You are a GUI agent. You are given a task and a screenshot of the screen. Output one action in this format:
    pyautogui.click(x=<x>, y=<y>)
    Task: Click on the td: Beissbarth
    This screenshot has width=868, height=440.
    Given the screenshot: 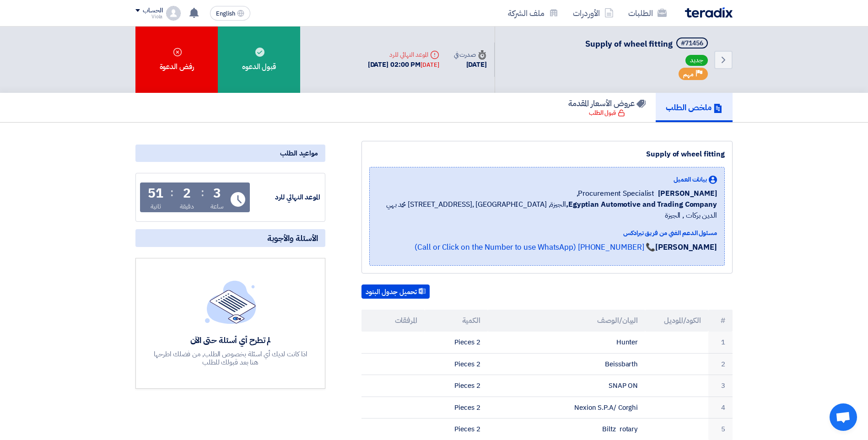 What is the action you would take?
    pyautogui.click(x=567, y=365)
    